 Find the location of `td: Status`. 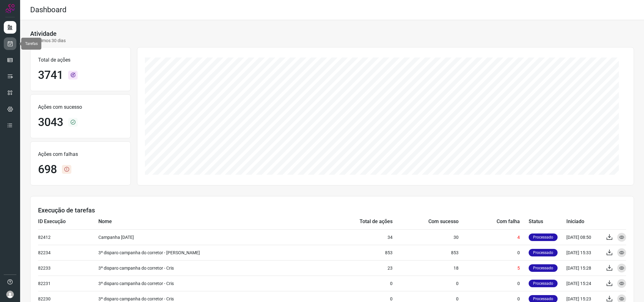

td: Status is located at coordinates (548, 221).